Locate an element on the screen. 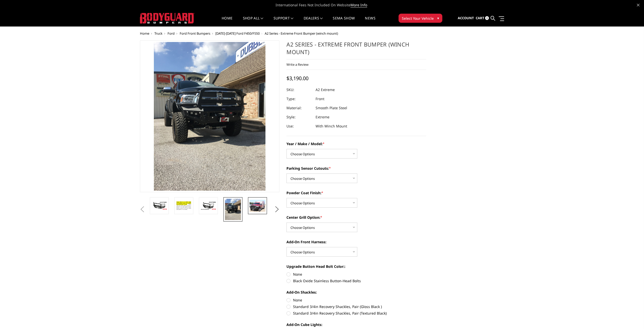 The width and height of the screenshot is (644, 330). dd: Smooth Plate Steel is located at coordinates (331, 108).